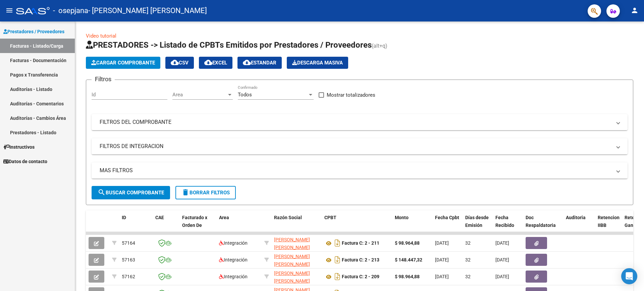 Image resolution: width=644 pixels, height=291 pixels. I want to click on span: Fecha Cpbt, so click(447, 217).